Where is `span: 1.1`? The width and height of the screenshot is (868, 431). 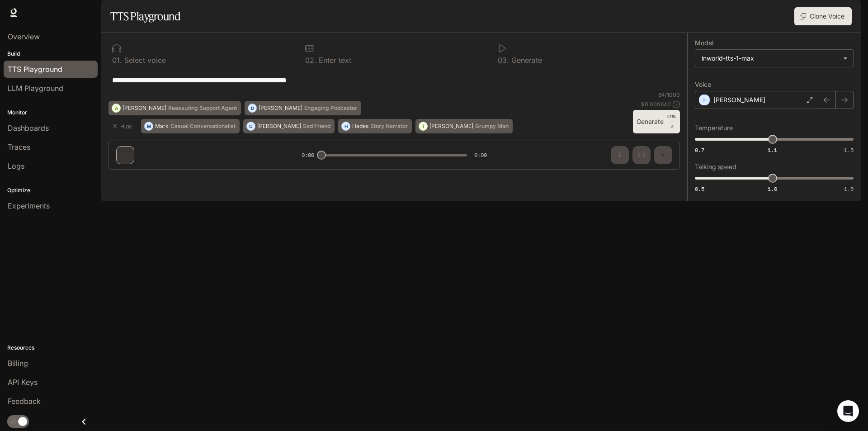 span: 1.1 is located at coordinates (772, 150).